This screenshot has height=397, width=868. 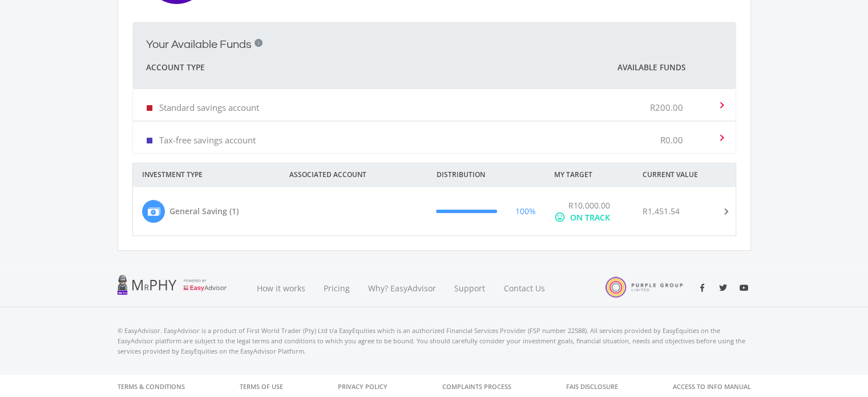 What do you see at coordinates (258, 43) in the screenshot?
I see `div: i` at bounding box center [258, 43].